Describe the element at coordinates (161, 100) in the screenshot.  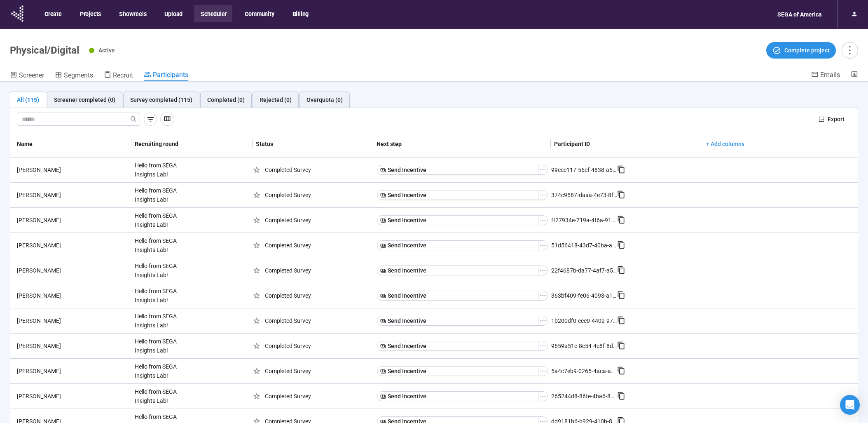
I see `div: Survey completed (115)` at that location.